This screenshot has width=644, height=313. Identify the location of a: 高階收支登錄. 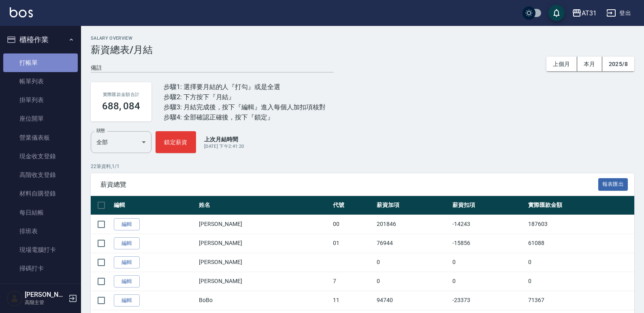
(41, 175).